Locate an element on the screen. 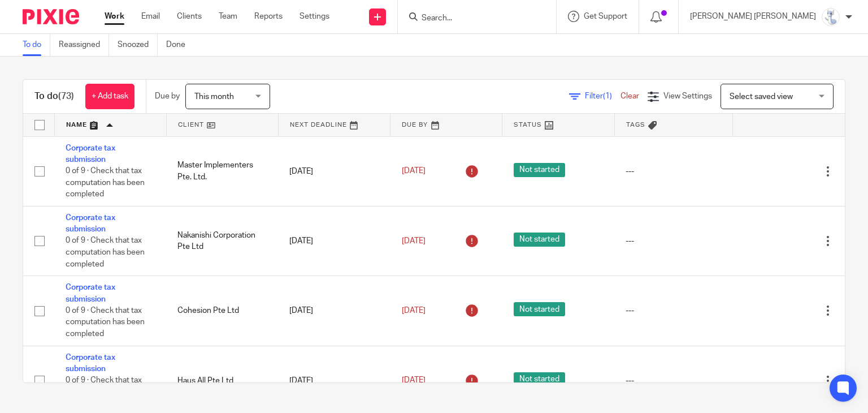 The image size is (868, 413). a: Clear is located at coordinates (629, 96).